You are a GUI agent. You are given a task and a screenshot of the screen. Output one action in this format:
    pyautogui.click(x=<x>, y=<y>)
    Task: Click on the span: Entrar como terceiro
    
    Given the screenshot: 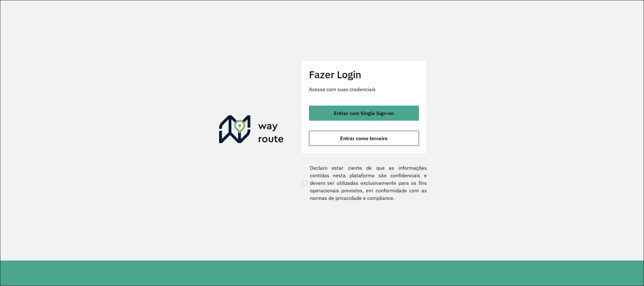 What is the action you would take?
    pyautogui.click(x=363, y=139)
    